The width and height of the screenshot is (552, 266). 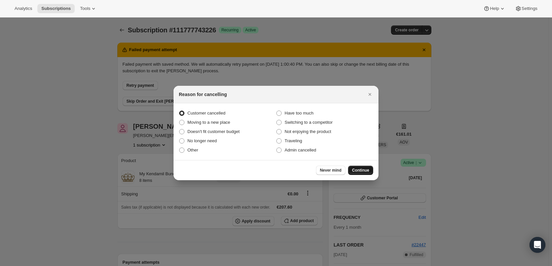 I want to click on span: Never mind, so click(x=331, y=171).